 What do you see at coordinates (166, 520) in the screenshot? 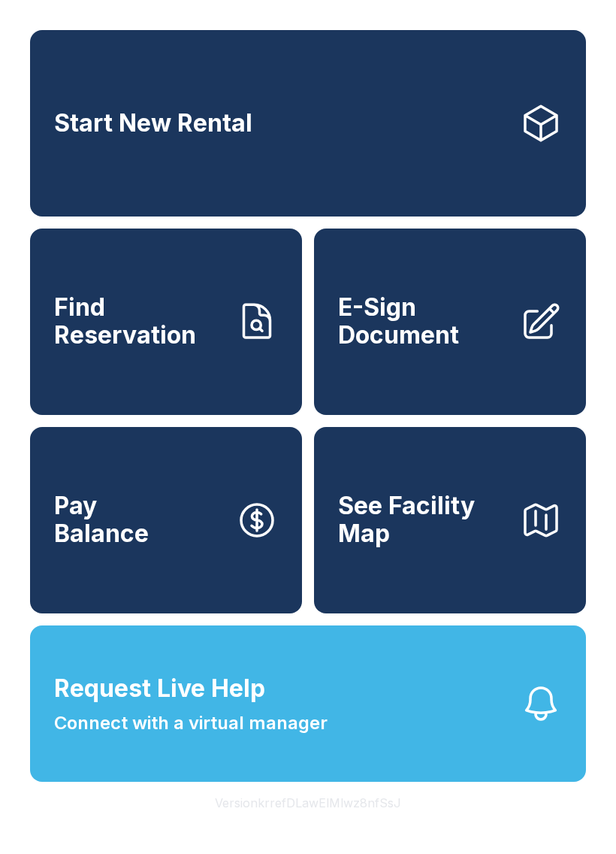
I see `button: PayBalance` at bounding box center [166, 520].